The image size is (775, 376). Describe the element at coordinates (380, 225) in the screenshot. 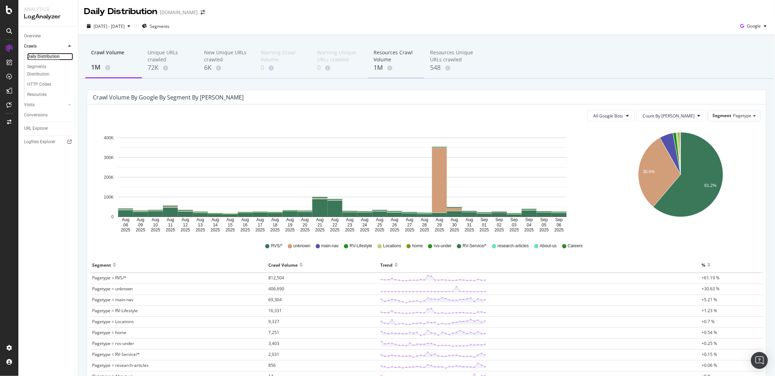

I see `text: 25` at that location.